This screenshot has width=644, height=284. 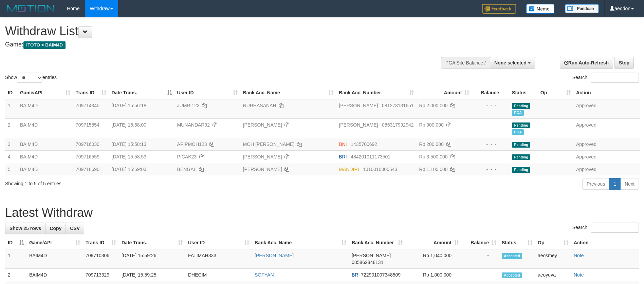 What do you see at coordinates (518, 132) in the screenshot?
I see `span: Marked by aeosmey` at bounding box center [518, 132].